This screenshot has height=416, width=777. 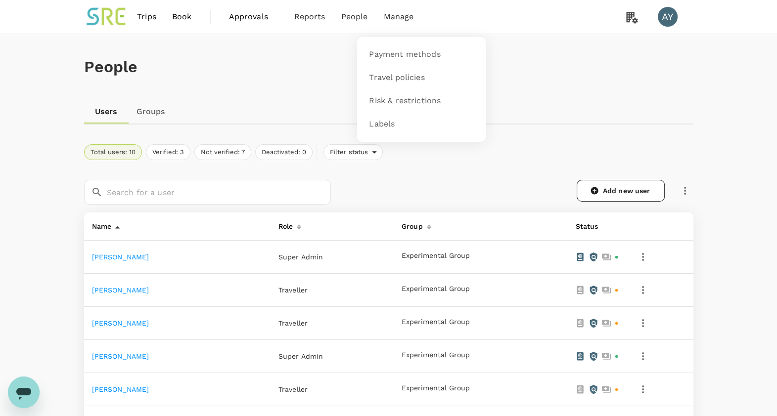 I want to click on span: Manage, so click(x=398, y=17).